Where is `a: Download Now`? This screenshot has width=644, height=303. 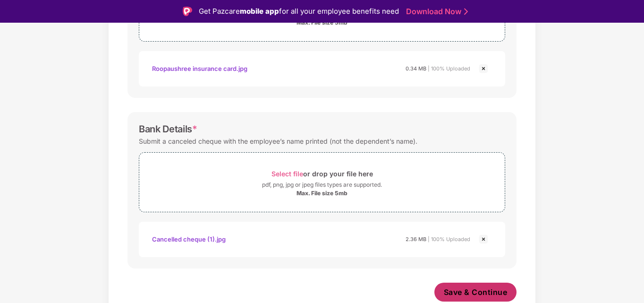 a: Download Now is located at coordinates (435, 11).